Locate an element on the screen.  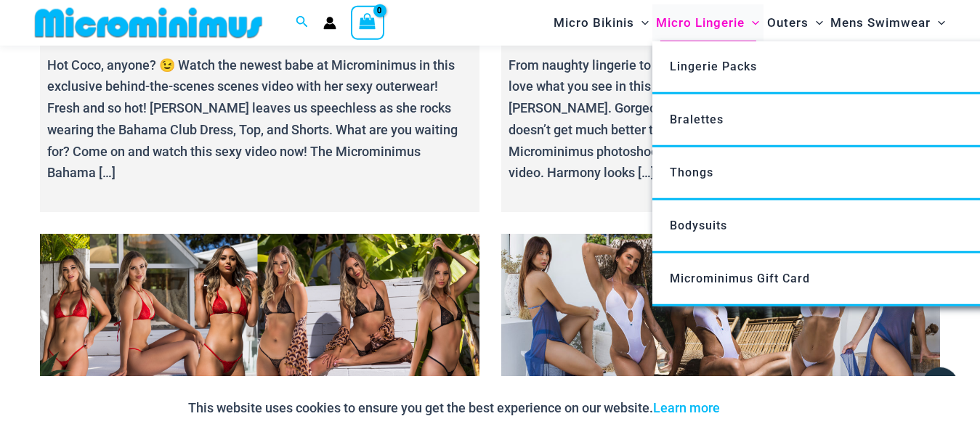
span: Mens Swimwear is located at coordinates (881, 23).